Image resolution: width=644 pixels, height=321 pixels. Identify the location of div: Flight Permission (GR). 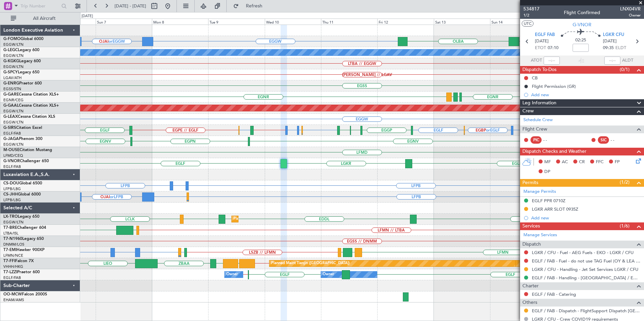
(554, 86).